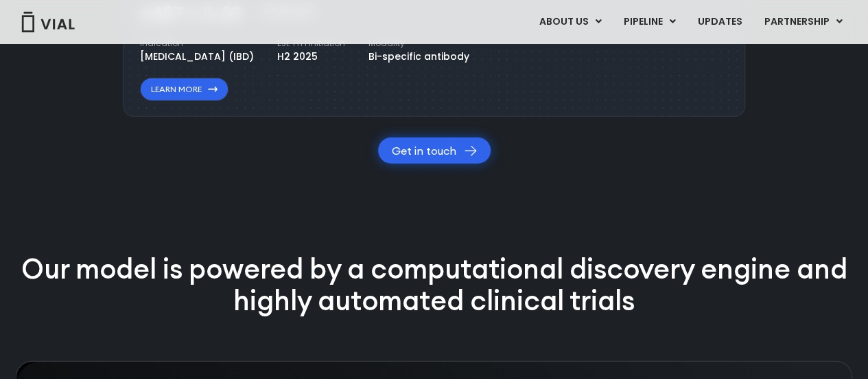 Image resolution: width=868 pixels, height=379 pixels. Describe the element at coordinates (434, 285) in the screenshot. I see `p: Our model is powered by a computational discovery engine and highly automated clinical trials` at that location.